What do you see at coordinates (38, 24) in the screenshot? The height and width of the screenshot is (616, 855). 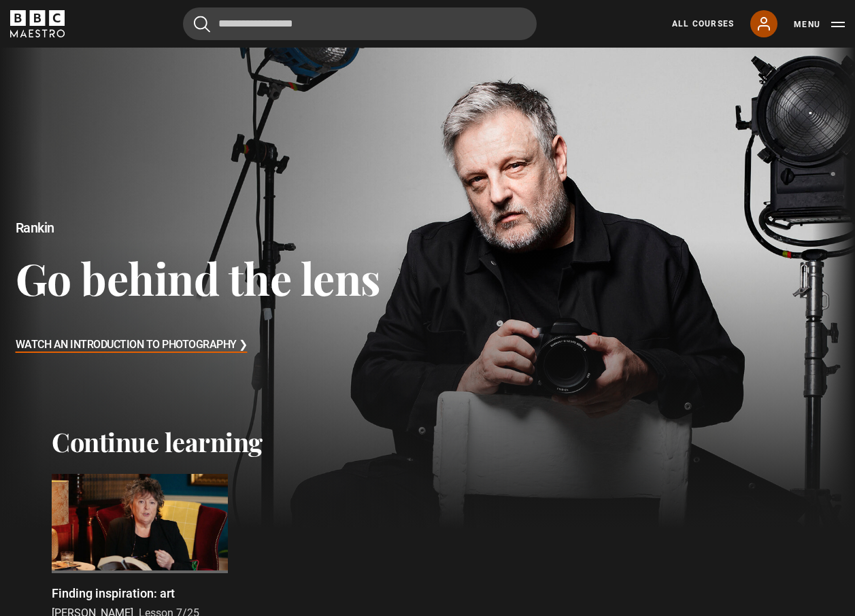 I see `a: BBC Maestro` at bounding box center [38, 24].